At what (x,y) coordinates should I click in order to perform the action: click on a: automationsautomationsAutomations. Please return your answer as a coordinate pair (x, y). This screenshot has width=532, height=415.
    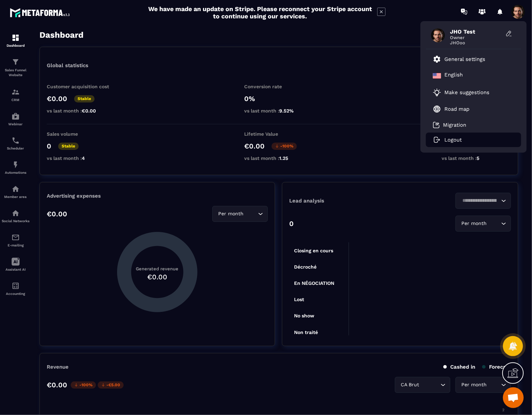
    Looking at the image, I should click on (15, 168).